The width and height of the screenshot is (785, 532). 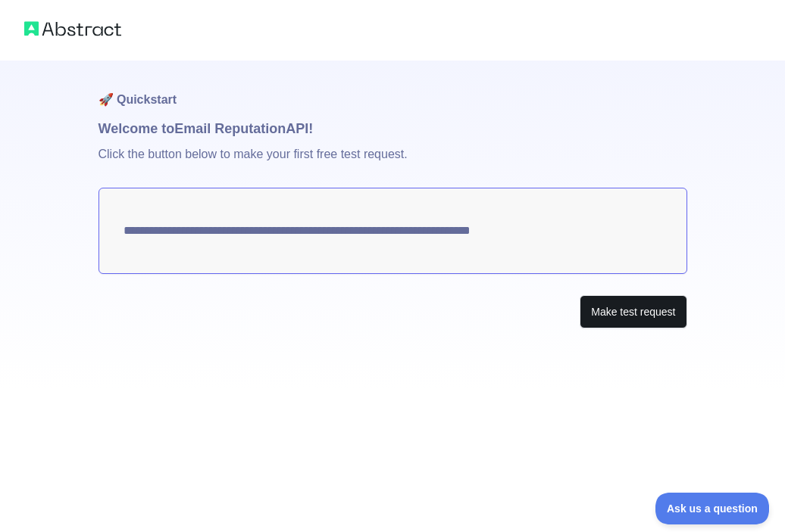 What do you see at coordinates (393, 164) in the screenshot?
I see `p: Click the button below to make your first free test request.` at bounding box center [393, 164].